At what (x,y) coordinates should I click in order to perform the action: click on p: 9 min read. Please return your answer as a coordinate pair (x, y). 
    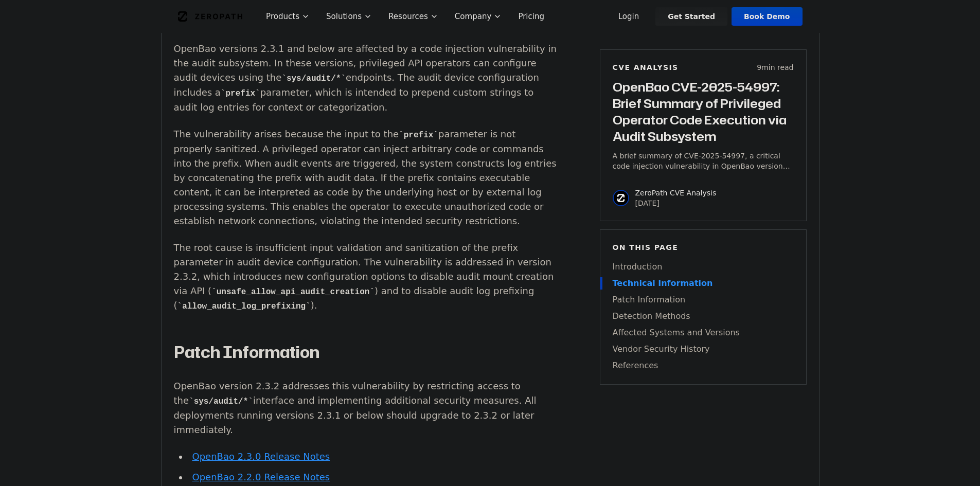
    Looking at the image, I should click on (775, 67).